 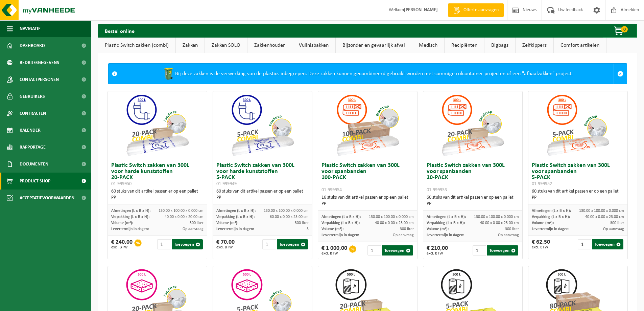 I want to click on span: Acceptatievoorwaarden, so click(x=47, y=198).